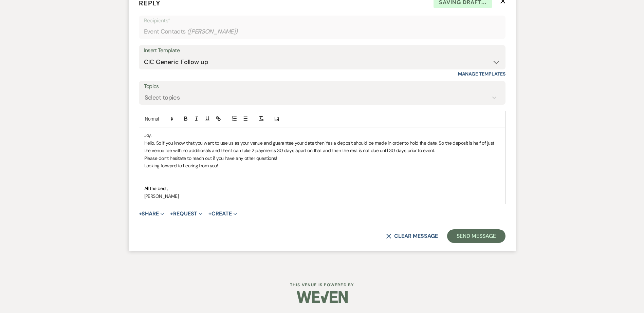 The width and height of the screenshot is (644, 313). Describe the element at coordinates (163, 97) in the screenshot. I see `div: Select topics` at that location.